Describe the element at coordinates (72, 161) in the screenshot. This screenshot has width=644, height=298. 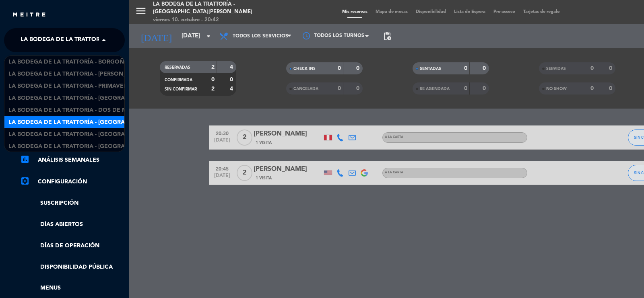
I see `a: assessmentANÁLISIS SEMANALES` at that location.